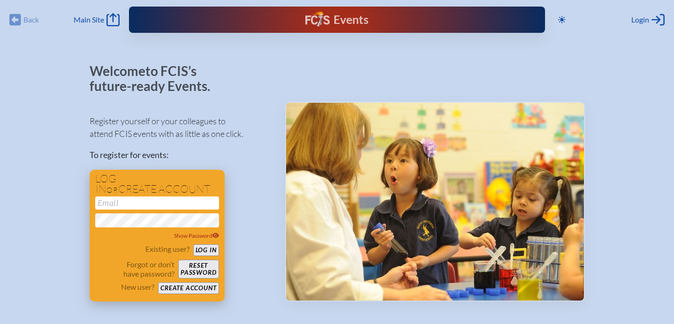  I want to click on input: Email, so click(157, 203).